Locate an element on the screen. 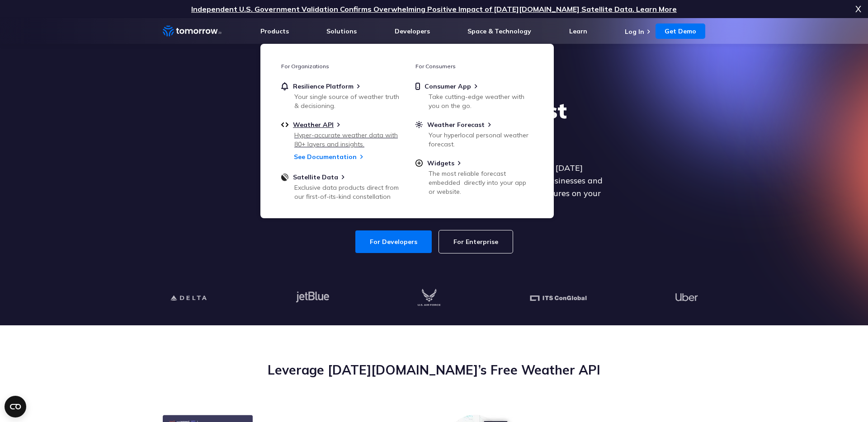  span: Weather Forecast is located at coordinates (456, 125).